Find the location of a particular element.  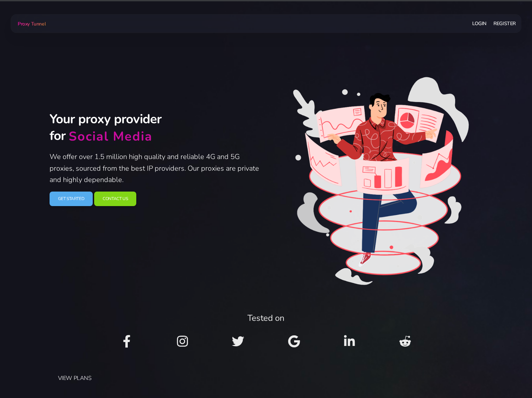

h2: Your proxy provider for is located at coordinates (156, 128).